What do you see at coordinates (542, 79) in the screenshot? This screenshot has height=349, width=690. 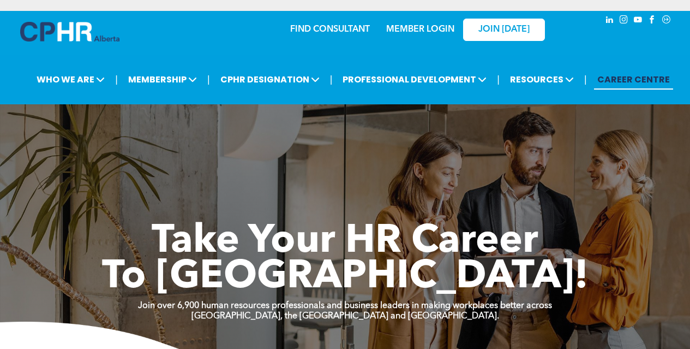 I see `span: RESOURCES` at bounding box center [542, 79].